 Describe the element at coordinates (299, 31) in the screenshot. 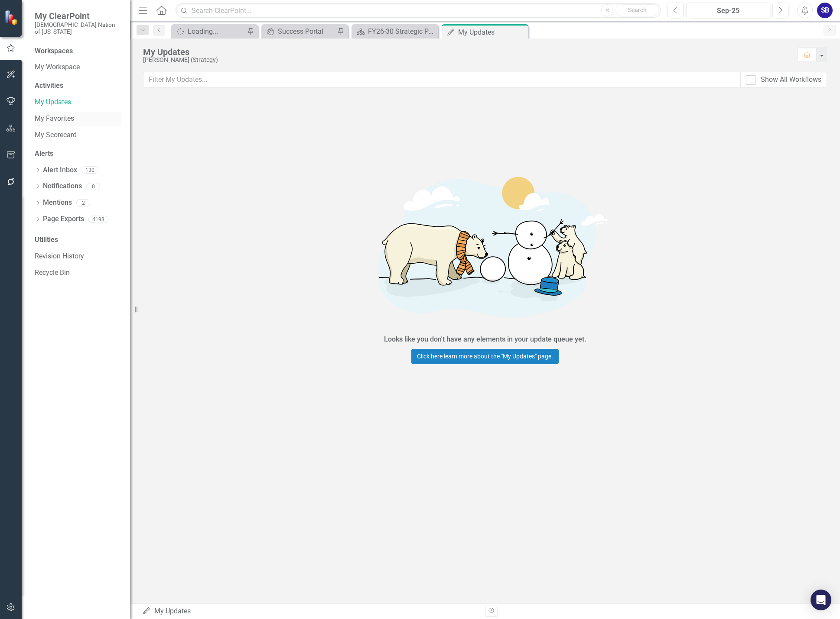

I see `a: Success Portal` at that location.